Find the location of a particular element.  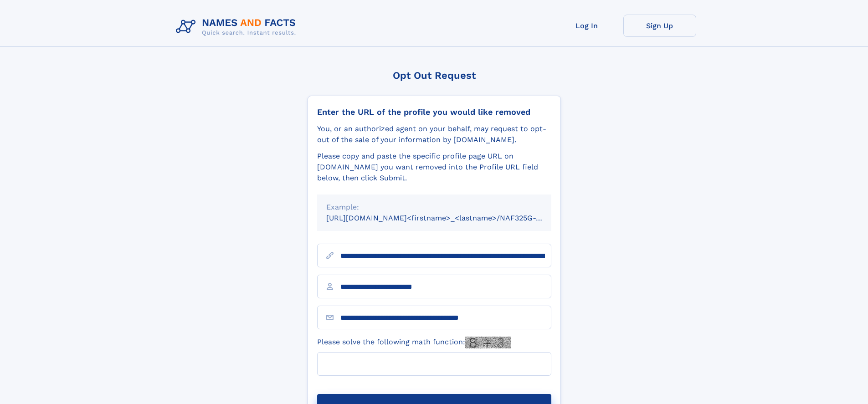

div: Example: is located at coordinates (434, 208).